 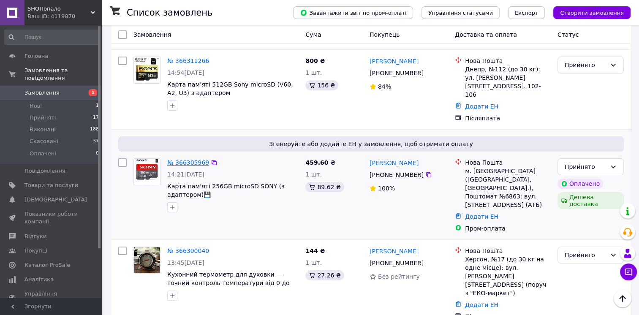 I want to click on span: Доставка та оплата, so click(x=486, y=35).